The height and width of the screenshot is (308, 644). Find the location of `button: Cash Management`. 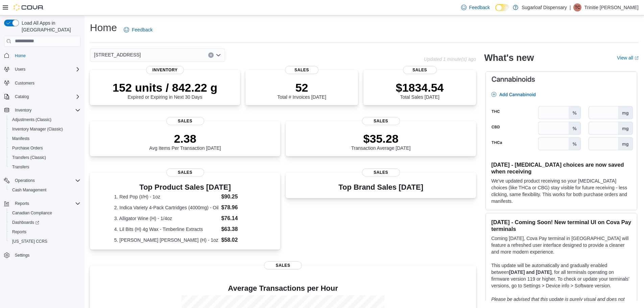

button: Cash Management is located at coordinates (45, 190).